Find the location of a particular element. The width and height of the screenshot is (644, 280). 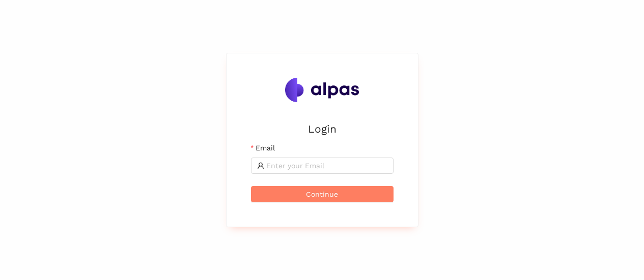

span: Continue is located at coordinates (321, 194).